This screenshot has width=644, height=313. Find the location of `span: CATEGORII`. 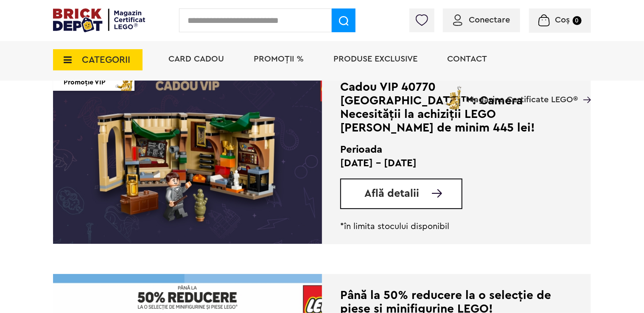

span: CATEGORII is located at coordinates (106, 60).